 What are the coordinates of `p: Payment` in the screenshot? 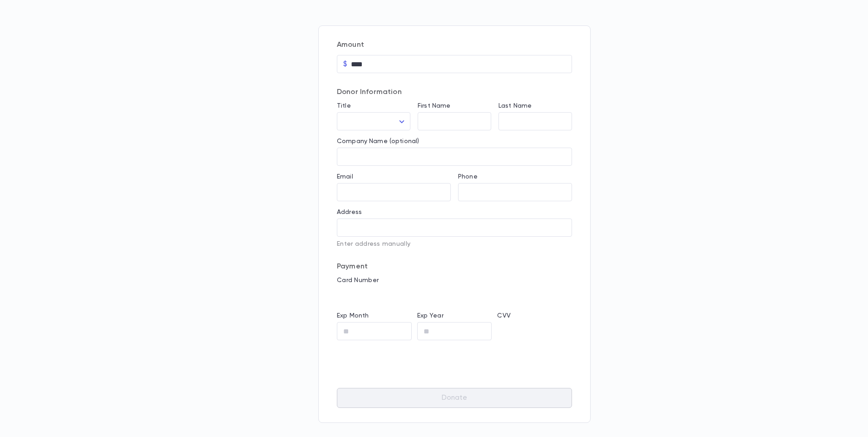 It's located at (454, 266).